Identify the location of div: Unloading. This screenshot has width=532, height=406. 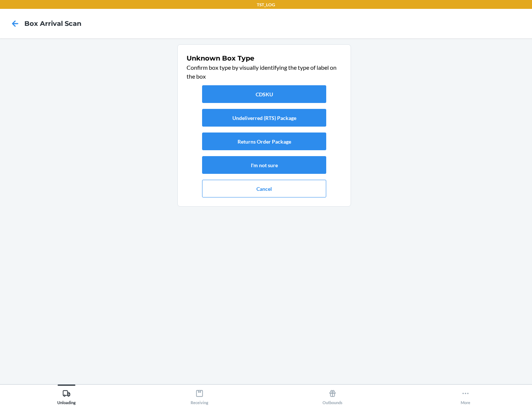
(66, 396).